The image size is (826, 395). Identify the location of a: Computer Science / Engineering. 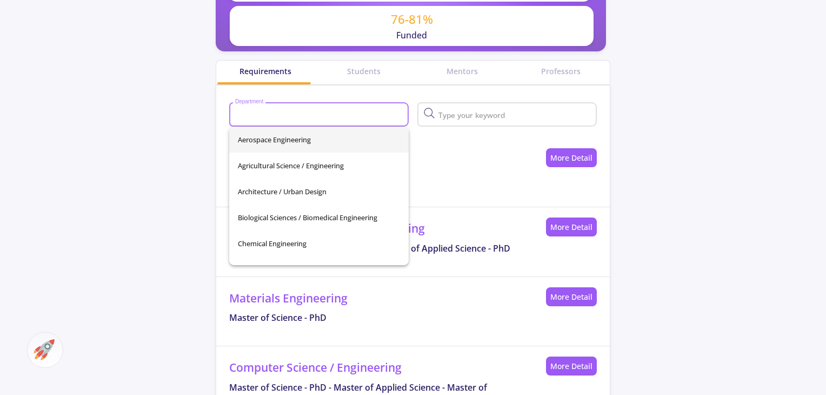
(315, 367).